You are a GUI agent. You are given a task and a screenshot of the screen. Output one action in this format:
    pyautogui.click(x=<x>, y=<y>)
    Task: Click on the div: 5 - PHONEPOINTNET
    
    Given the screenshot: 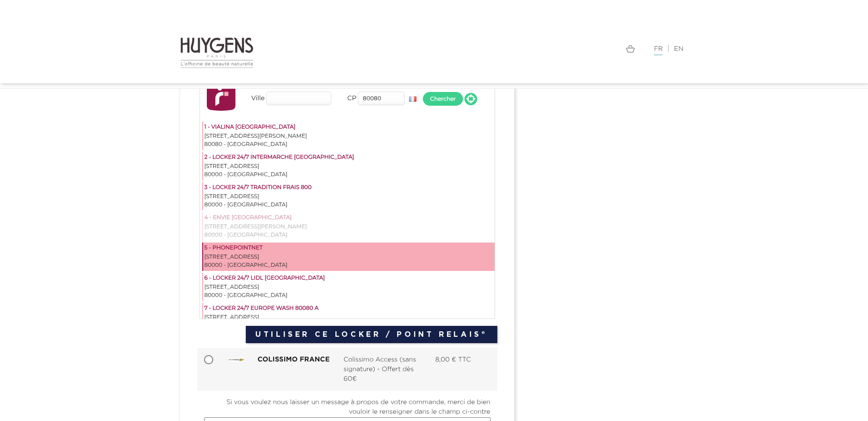 What is the action you would take?
    pyautogui.click(x=349, y=248)
    